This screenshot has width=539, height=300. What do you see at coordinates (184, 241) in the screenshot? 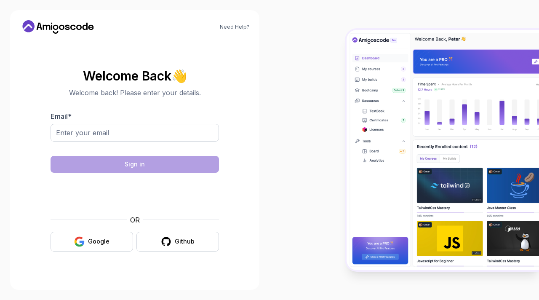
I see `div: Github` at bounding box center [184, 241].